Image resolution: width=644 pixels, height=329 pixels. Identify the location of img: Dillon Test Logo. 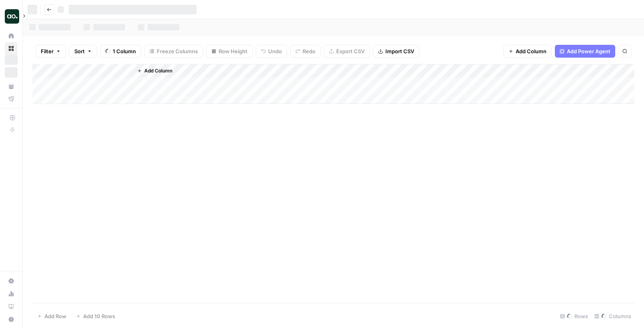
(12, 16).